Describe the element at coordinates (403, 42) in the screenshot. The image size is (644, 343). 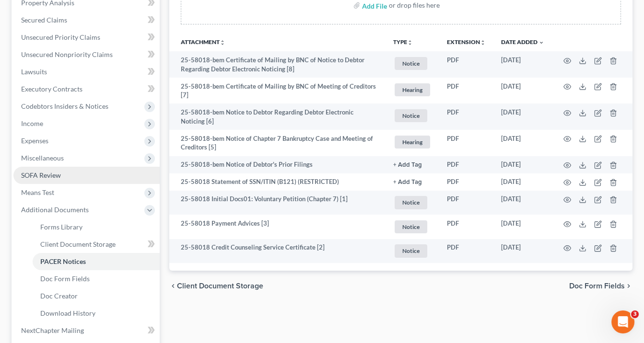
I see `button: TYPEunfold_more` at that location.